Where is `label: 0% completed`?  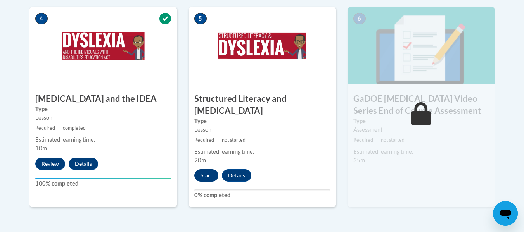 label: 0% completed is located at coordinates (262, 196).